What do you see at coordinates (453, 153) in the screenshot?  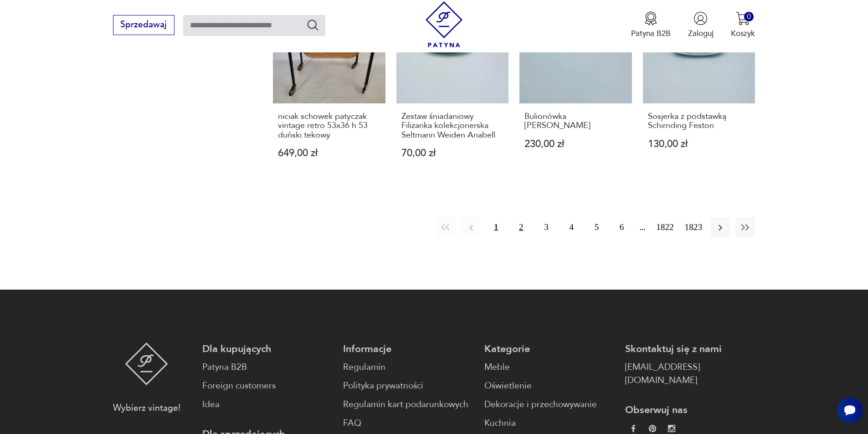 I see `p: 70,00 zł` at bounding box center [453, 153].